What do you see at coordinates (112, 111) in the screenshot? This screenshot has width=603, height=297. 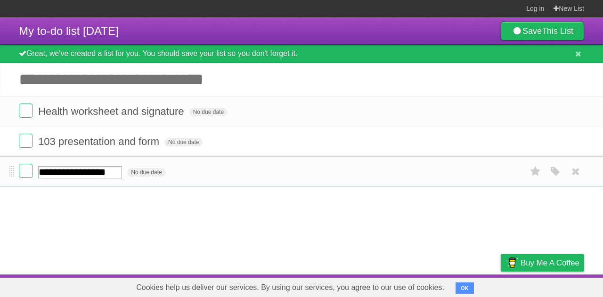 I see `span: Health worksheet and signature` at bounding box center [112, 111].